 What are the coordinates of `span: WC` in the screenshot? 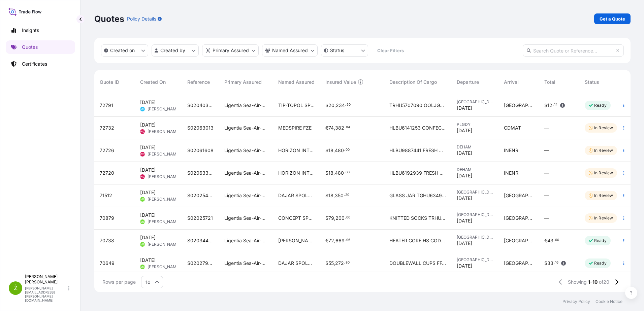 It's located at (142, 131).